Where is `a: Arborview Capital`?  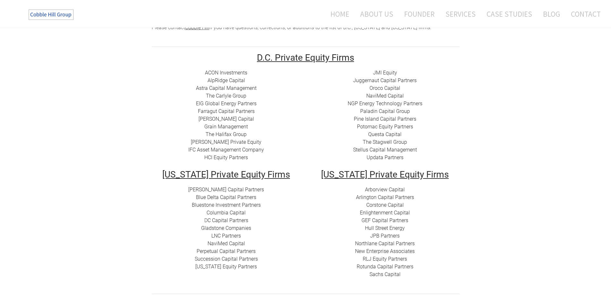
a: Arborview Capital is located at coordinates (385, 189).